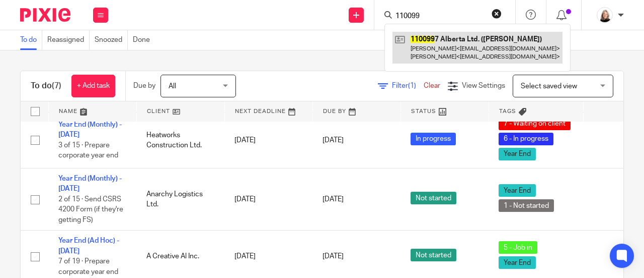 This screenshot has height=278, width=644. Describe the element at coordinates (484, 86) in the screenshot. I see `span: View Settings` at that location.